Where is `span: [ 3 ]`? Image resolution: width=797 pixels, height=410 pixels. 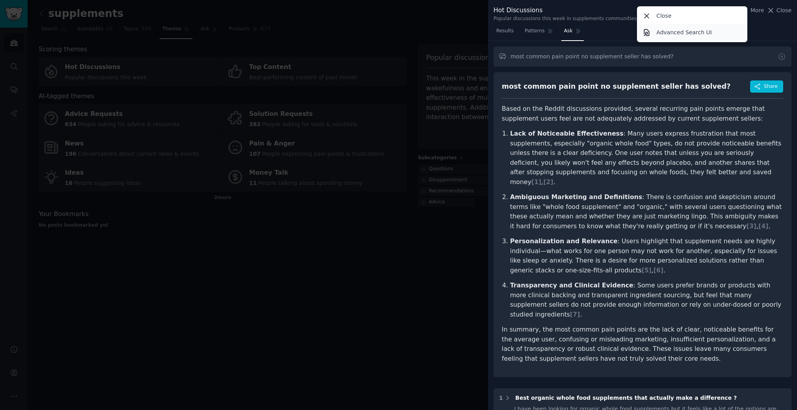 span: [ 3 ] is located at coordinates (752, 226).